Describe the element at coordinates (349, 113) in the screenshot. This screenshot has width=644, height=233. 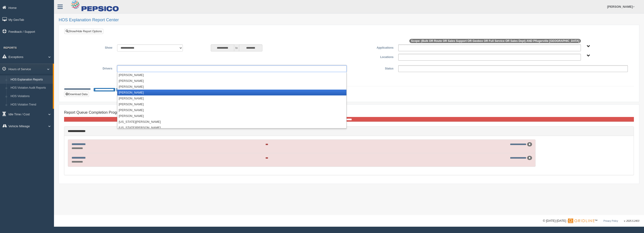
I see `h4: Report Queue Completion Progress:` at that location.